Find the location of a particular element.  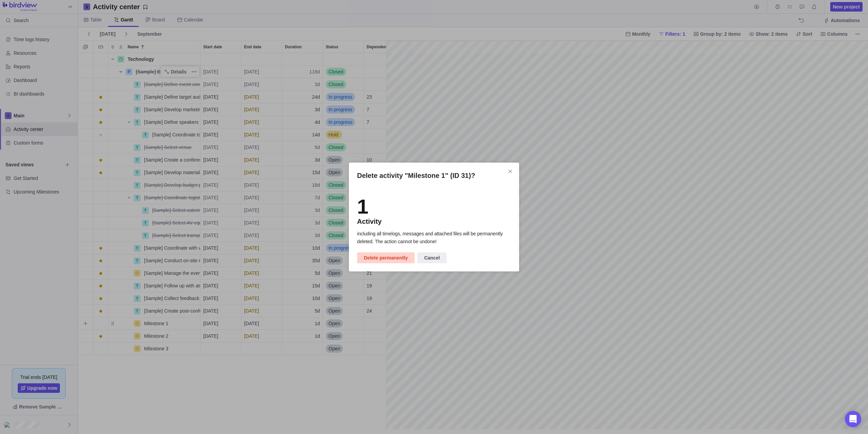

div: Open Intercom Messenger is located at coordinates (853, 419).